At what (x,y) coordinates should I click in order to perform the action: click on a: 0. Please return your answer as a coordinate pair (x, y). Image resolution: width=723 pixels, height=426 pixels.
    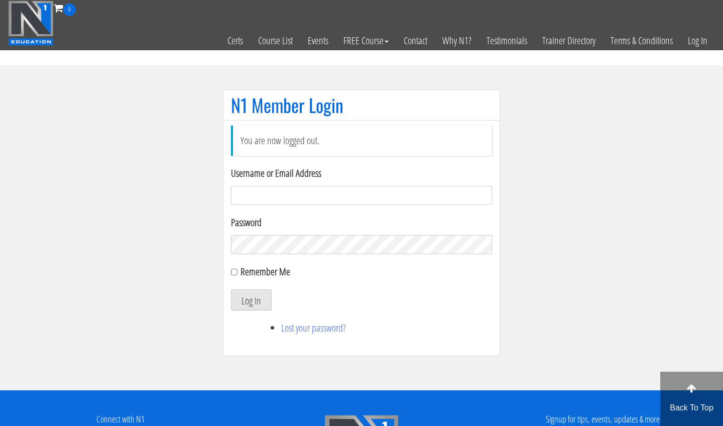
    Looking at the image, I should click on (65, 8).